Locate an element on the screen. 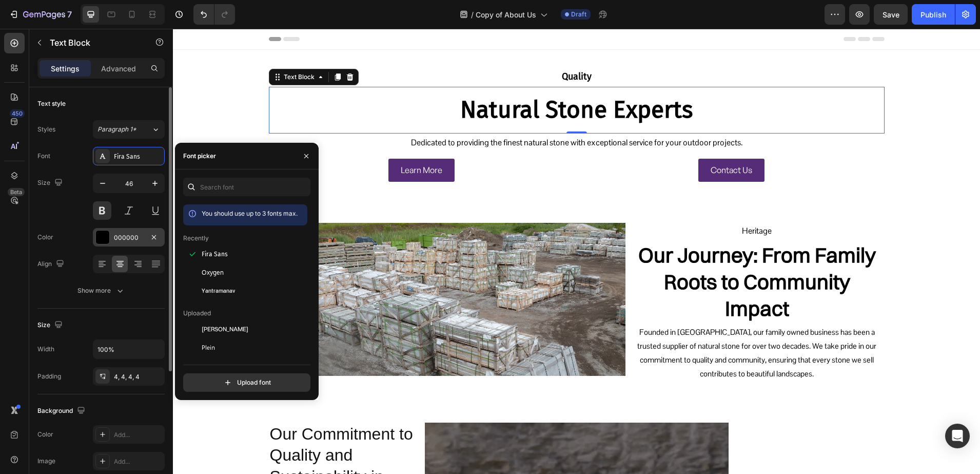 This screenshot has width=980, height=474. span: Oxygen is located at coordinates (213, 273).